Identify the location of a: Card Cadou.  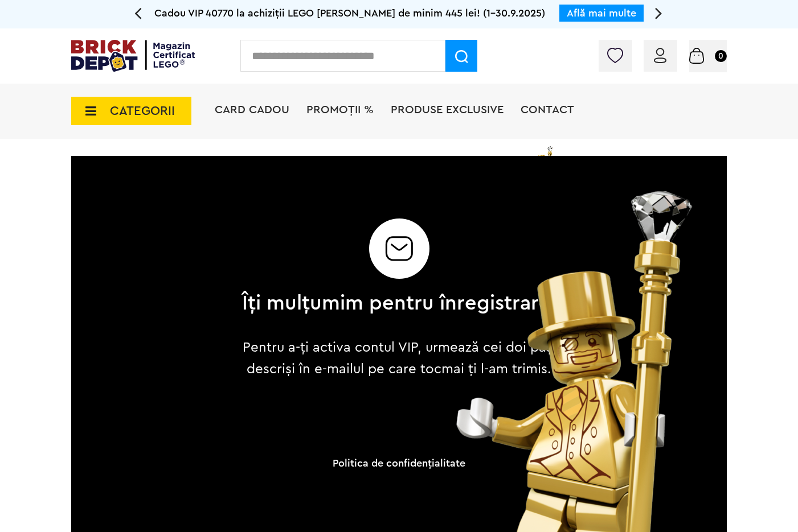
(252, 110).